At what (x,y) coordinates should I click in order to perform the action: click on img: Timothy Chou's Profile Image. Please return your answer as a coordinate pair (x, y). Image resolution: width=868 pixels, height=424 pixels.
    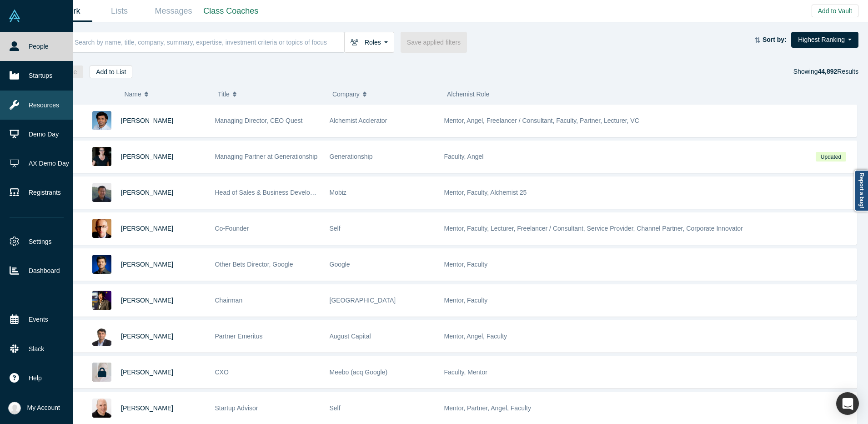
    Looking at the image, I should click on (102, 300).